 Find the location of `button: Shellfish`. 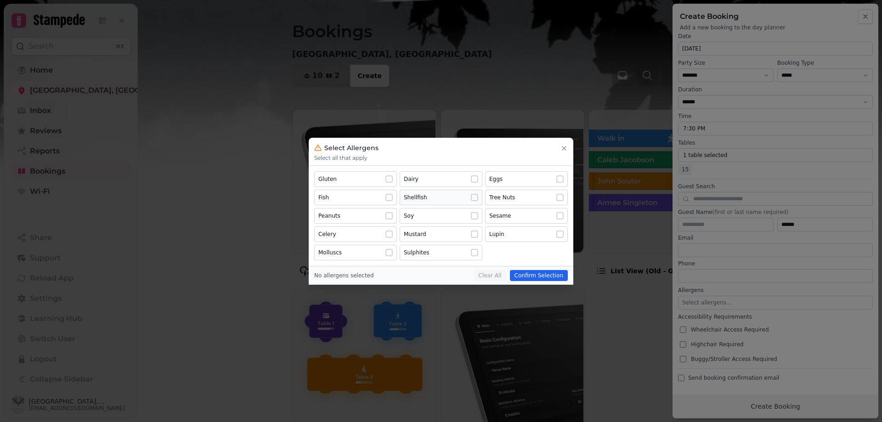

button: Shellfish is located at coordinates (441, 197).